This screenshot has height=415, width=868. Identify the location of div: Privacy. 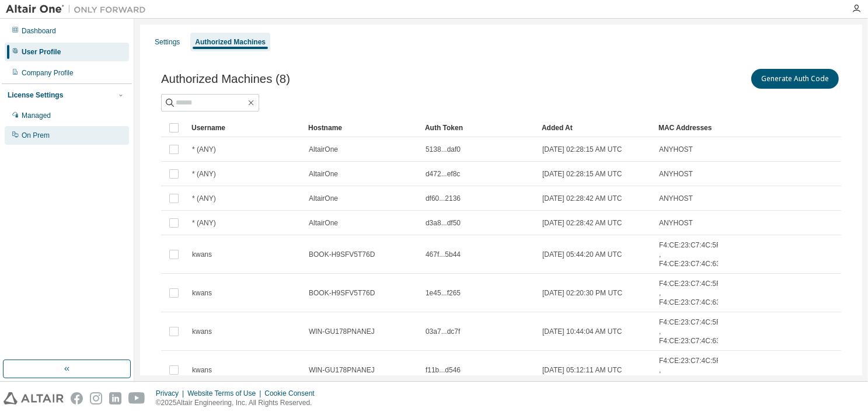
(171, 393).